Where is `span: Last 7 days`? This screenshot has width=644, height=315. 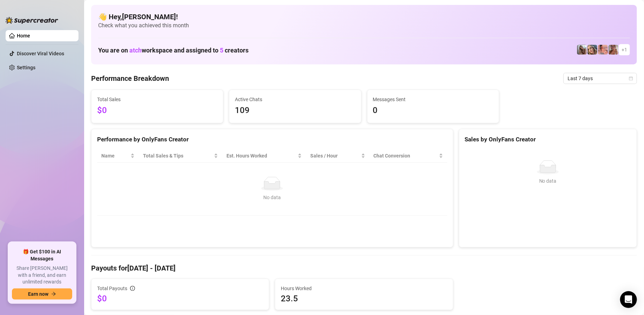
span: Last 7 days is located at coordinates (600, 78).